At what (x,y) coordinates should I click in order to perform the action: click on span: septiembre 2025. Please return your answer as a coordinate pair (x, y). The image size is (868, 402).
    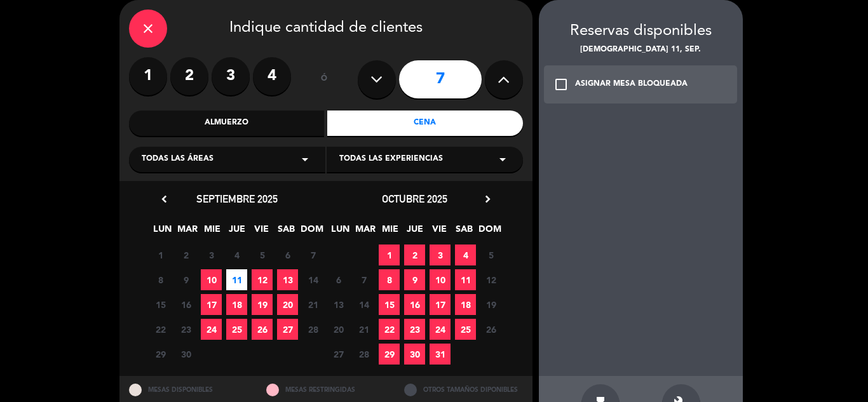
    Looking at the image, I should click on (237, 199).